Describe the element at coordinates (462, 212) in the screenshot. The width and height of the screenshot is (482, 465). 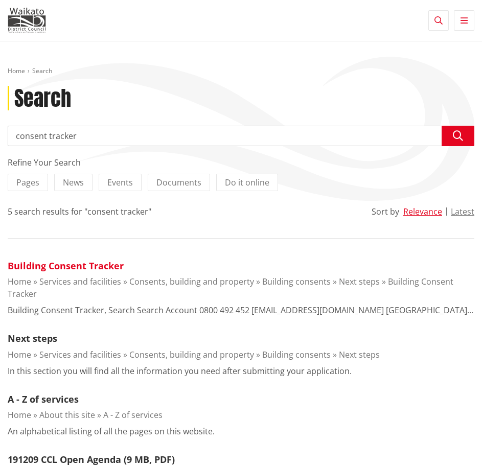
I see `button: Latest` at that location.